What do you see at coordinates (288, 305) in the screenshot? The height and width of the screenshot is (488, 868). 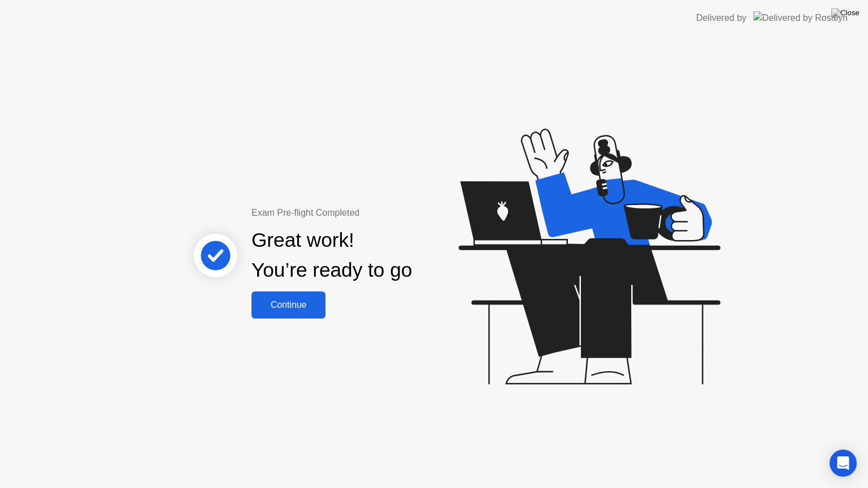 I see `div: Continue` at bounding box center [288, 305].